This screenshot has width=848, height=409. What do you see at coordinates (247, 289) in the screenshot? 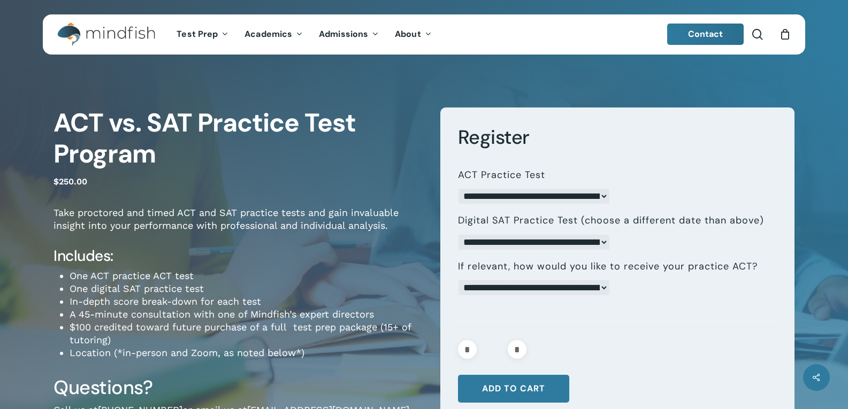
I see `li: One digital SAT practice test` at bounding box center [247, 289].